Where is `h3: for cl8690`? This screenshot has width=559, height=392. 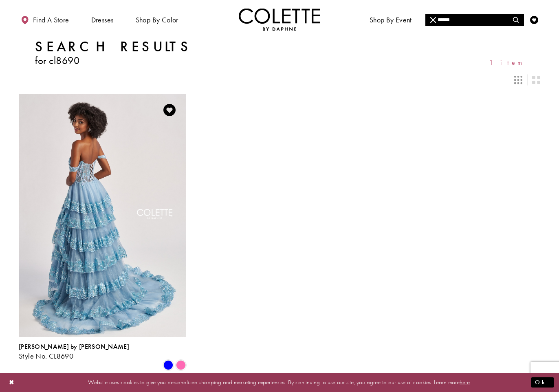 h3: for cl8690 is located at coordinates (113, 61).